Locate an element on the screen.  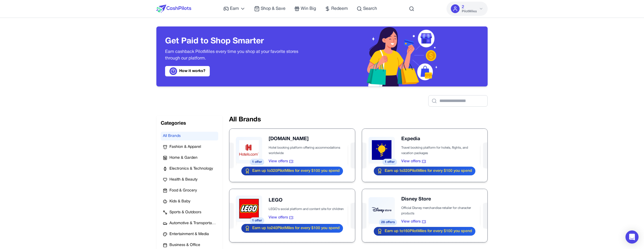
span: Redeem is located at coordinates (340, 9).